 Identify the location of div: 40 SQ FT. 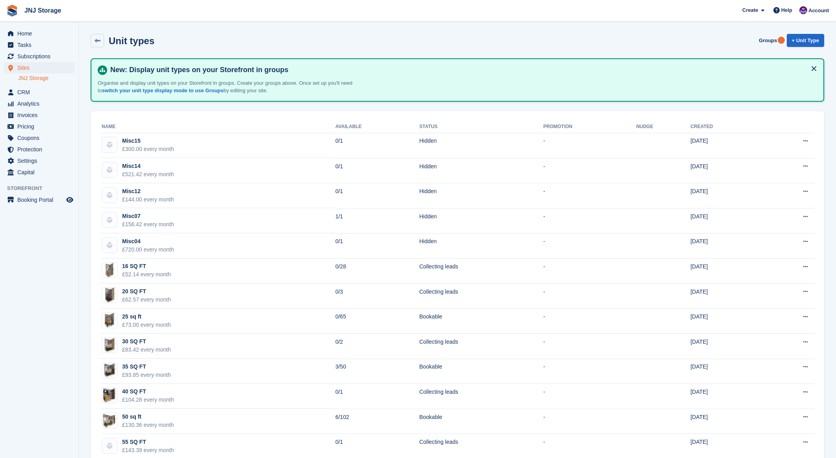
(148, 391).